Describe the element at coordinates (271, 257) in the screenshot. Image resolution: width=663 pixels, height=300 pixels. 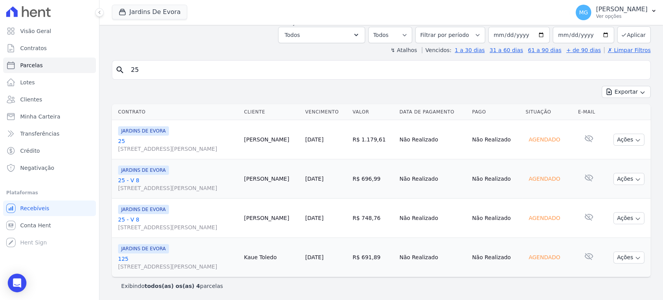
I see `td: Kaue Toledo` at that location.